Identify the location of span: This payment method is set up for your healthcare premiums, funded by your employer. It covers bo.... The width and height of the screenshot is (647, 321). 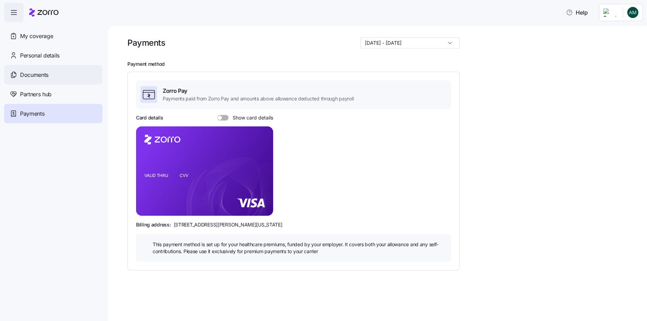
(299, 248).